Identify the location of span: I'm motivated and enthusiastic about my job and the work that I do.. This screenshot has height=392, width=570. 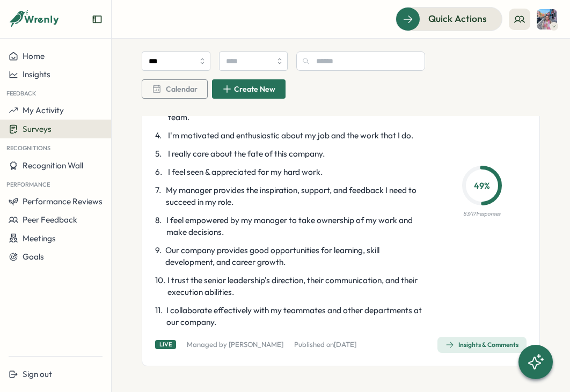
(290, 136).